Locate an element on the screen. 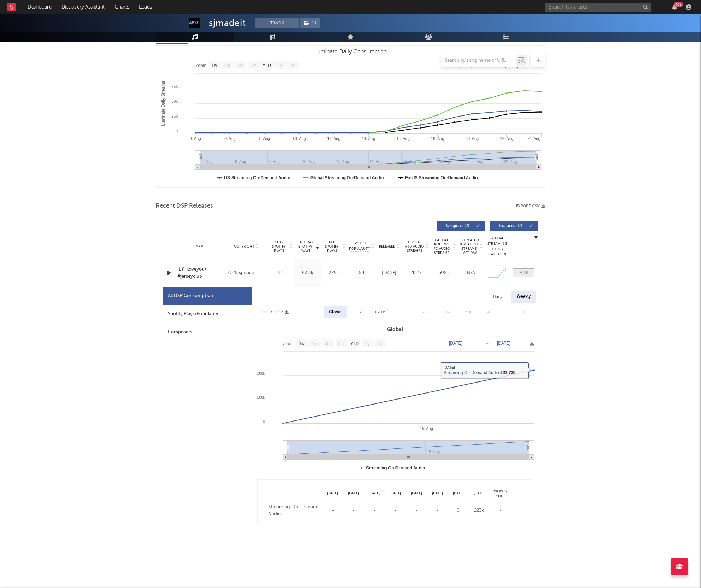 The width and height of the screenshot is (701, 588). text: Zoom is located at coordinates (289, 344).